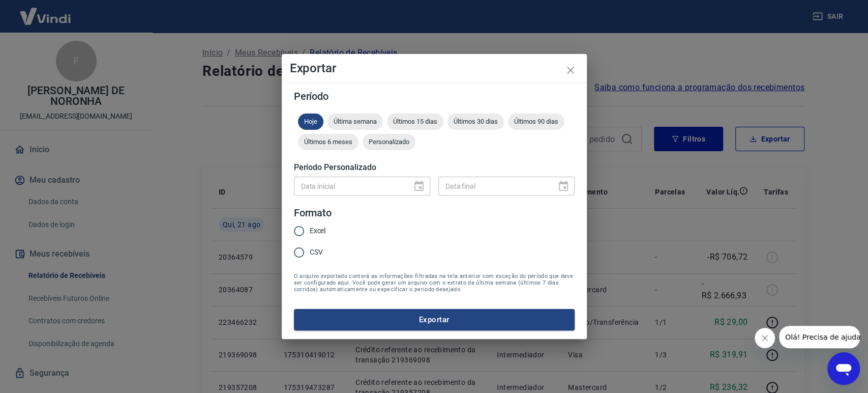 This screenshot has height=393, width=868. Describe the element at coordinates (536, 121) in the screenshot. I see `span: Últimos 90 dias` at that location.